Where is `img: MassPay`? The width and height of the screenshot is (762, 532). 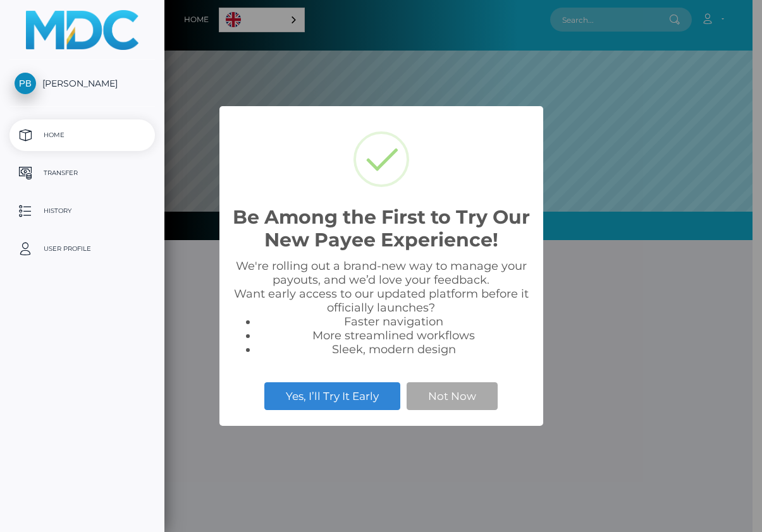
img: MassPay is located at coordinates (82, 30).